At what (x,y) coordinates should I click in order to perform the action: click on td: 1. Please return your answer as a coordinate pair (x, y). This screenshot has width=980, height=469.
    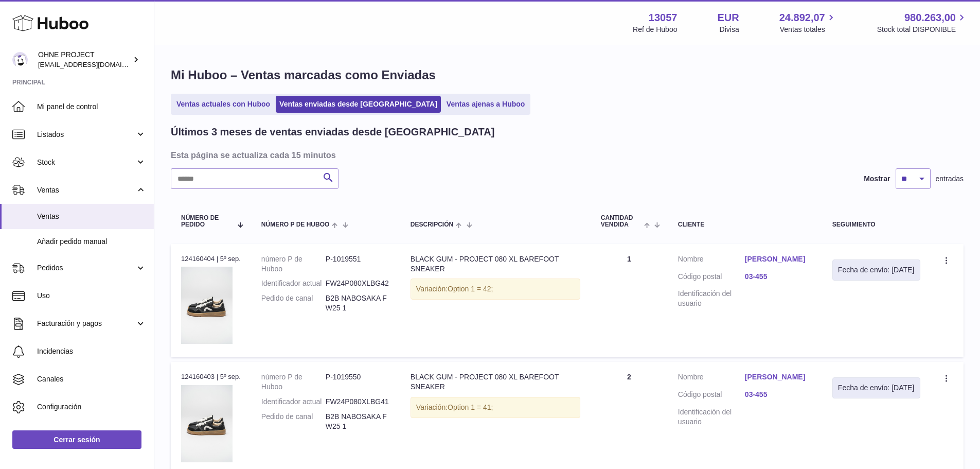
    Looking at the image, I should click on (629, 300).